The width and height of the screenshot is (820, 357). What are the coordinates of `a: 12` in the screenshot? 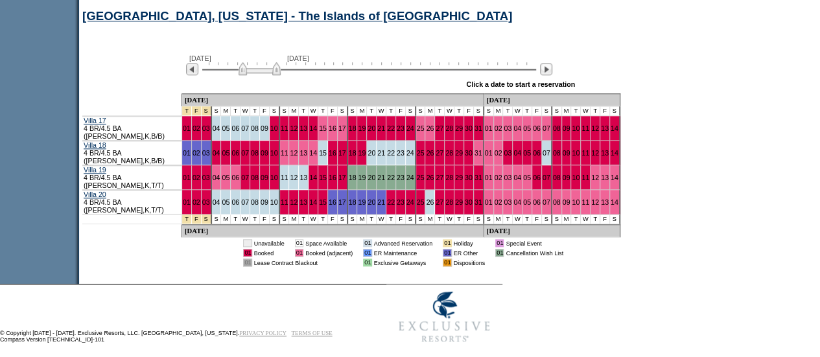 It's located at (294, 153).